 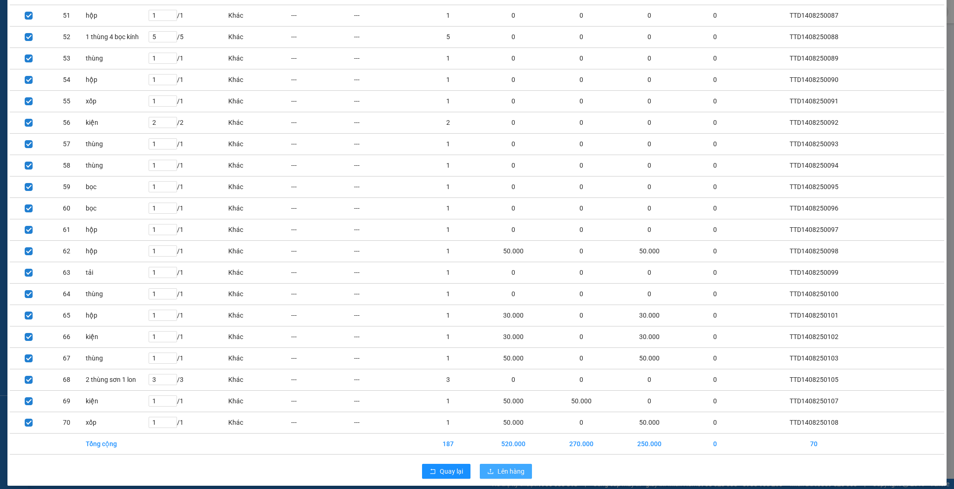 I want to click on td: 70, so click(x=66, y=422).